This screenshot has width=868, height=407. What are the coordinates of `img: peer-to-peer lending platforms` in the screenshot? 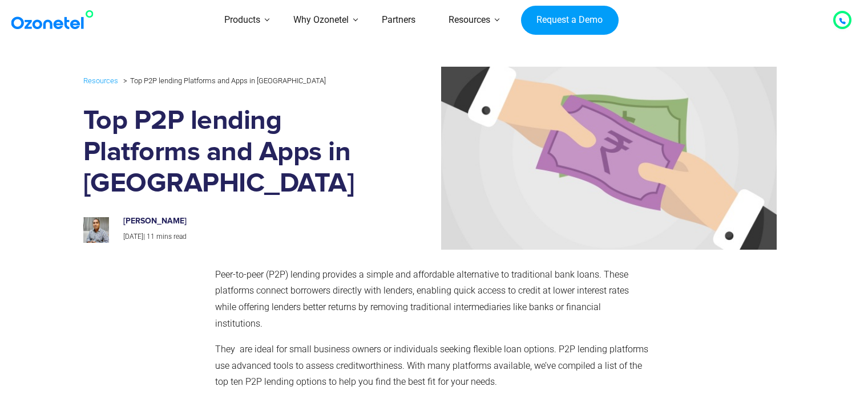 It's located at (581, 158).